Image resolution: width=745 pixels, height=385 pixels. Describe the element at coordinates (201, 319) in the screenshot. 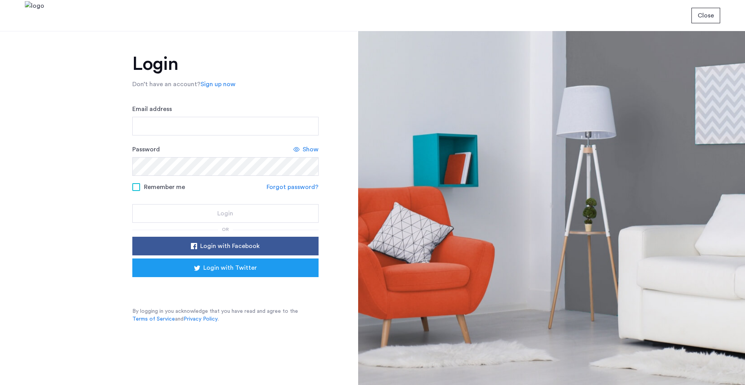

I see `a: Privacy Policy` at that location.